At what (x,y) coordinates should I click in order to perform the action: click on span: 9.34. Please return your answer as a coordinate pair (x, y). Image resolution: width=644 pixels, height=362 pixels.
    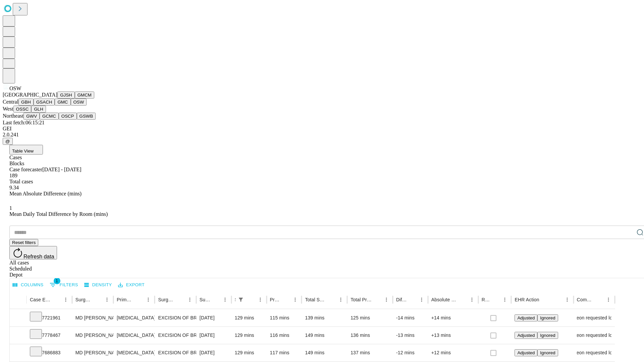
    Looking at the image, I should click on (14, 188).